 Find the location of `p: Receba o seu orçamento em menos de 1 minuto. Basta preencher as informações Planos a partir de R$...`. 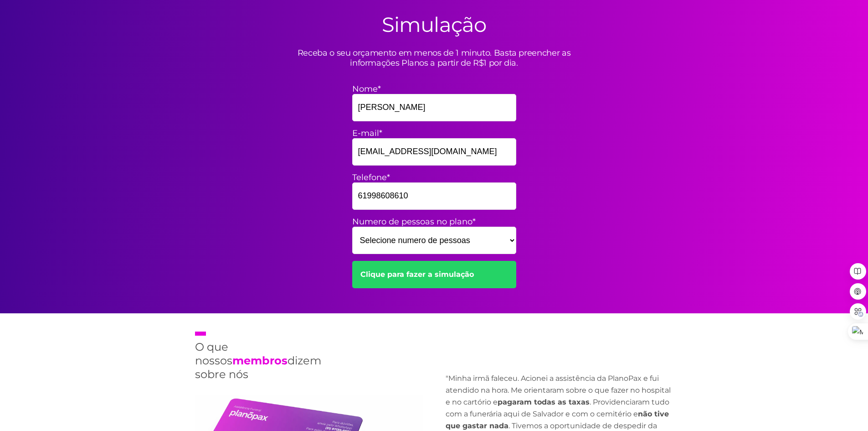

p: Receba o seu orçamento em menos de 1 minuto. Basta preencher as informações Planos a partir de R$... is located at coordinates (434, 58).